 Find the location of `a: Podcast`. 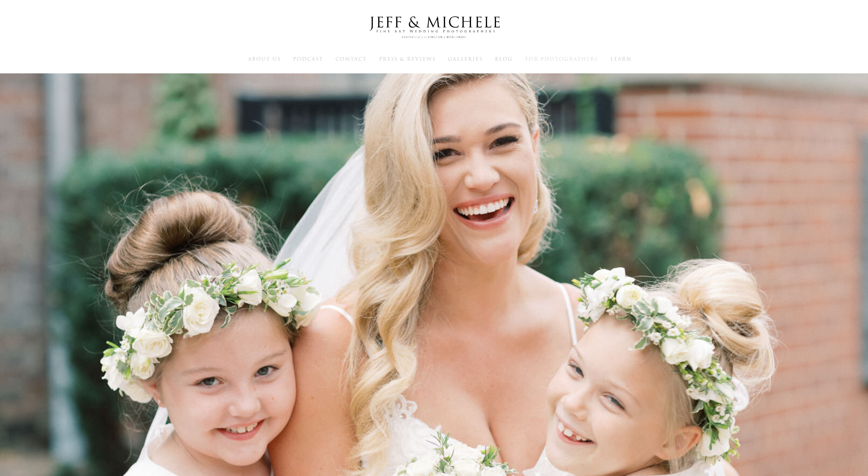

a: Podcast is located at coordinates (308, 59).